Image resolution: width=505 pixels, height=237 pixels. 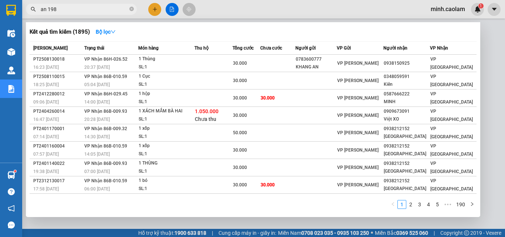 What do you see at coordinates (406, 76) in the screenshot?
I see `div: 0348059591` at bounding box center [406, 76].